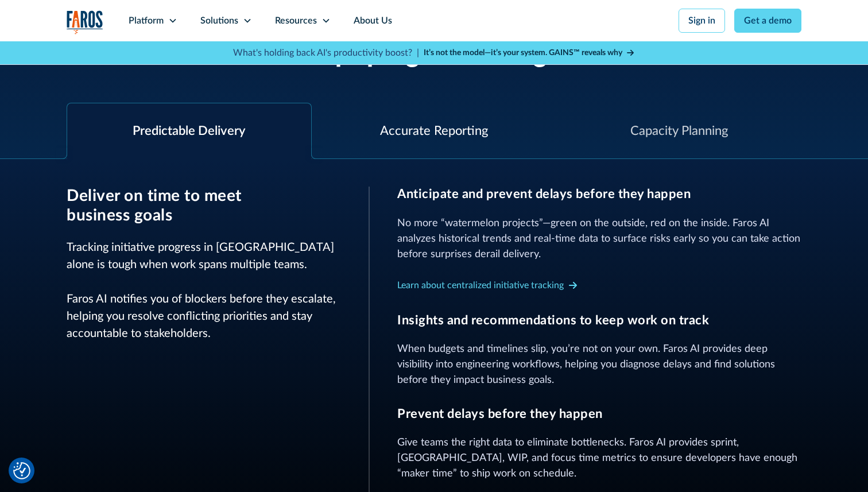 The image size is (868, 492). Describe the element at coordinates (327, 53) in the screenshot. I see `p: What's holding back AI's productivity boost? |` at that location.